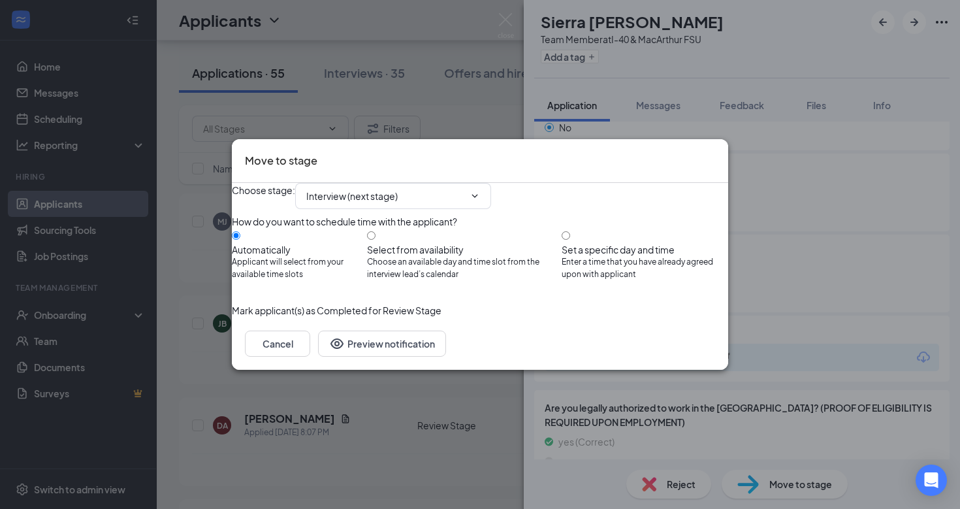 The height and width of the screenshot is (509, 960). I want to click on div: Open Intercom Messenger, so click(931, 480).